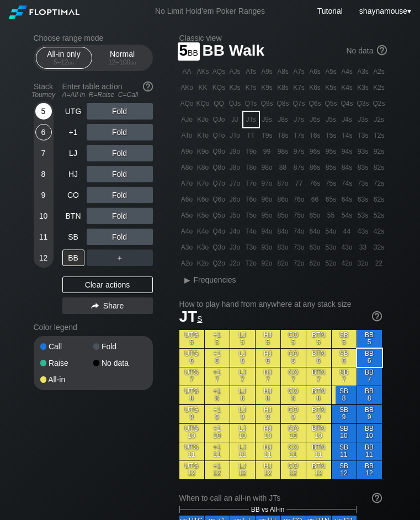 The image size is (420, 520). What do you see at coordinates (203, 152) in the screenshot?
I see `div: K9o` at bounding box center [203, 152].